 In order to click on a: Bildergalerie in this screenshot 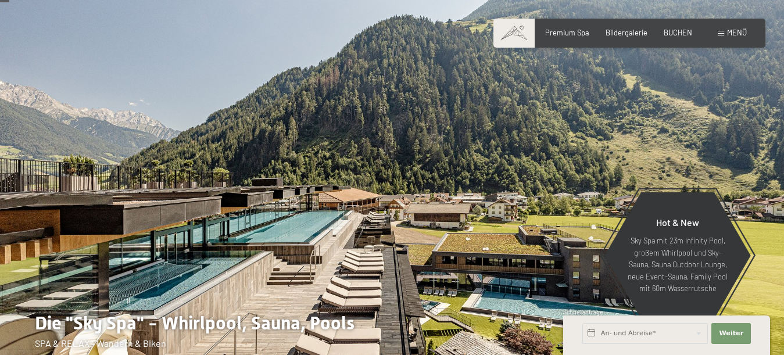, I will do `click(626, 33)`.